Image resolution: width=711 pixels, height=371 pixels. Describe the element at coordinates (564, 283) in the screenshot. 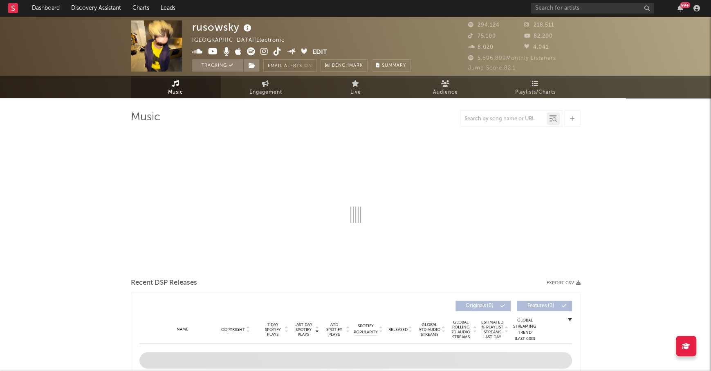

I see `button: Export CSV` at that location.